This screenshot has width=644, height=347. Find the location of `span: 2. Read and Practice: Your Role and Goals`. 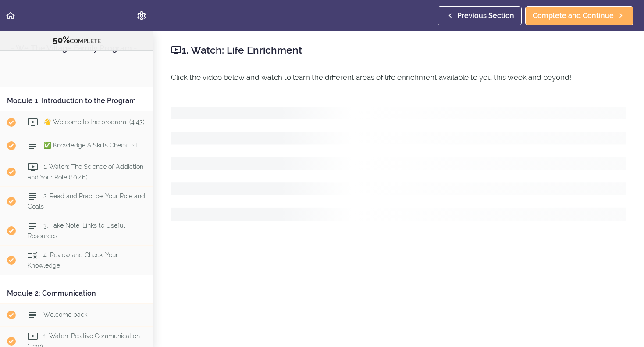

span: 2. Read and Practice: Your Role and Goals is located at coordinates (86, 201).